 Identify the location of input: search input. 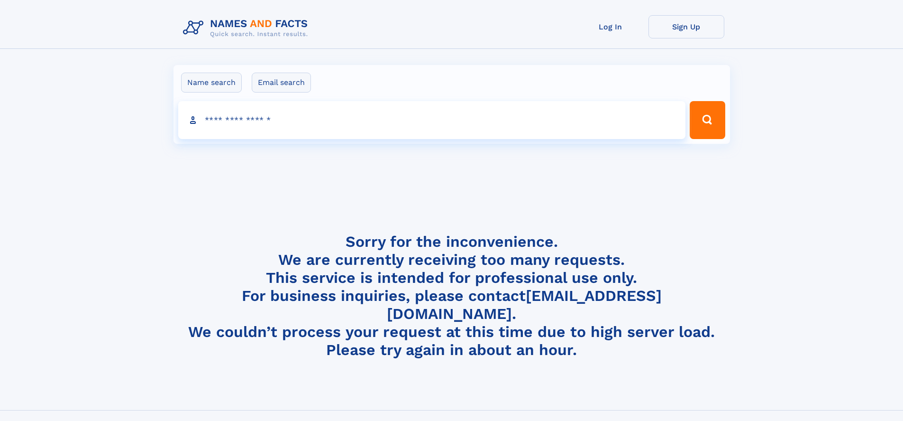
(432, 120).